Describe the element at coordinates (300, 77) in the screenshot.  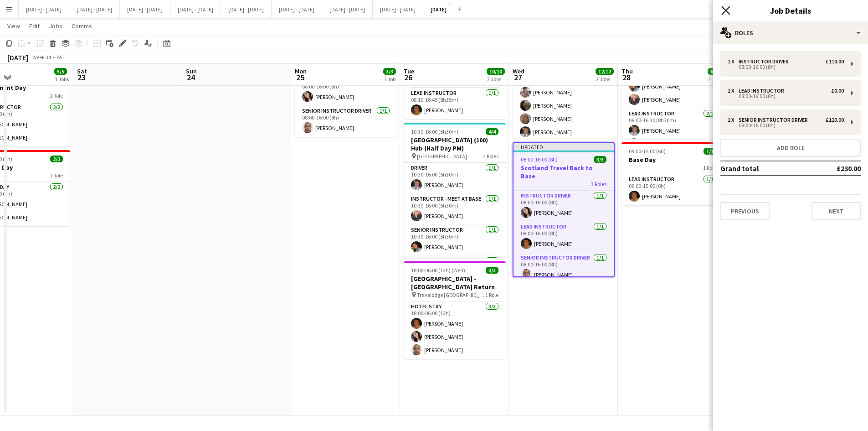
I see `span: 25` at that location.